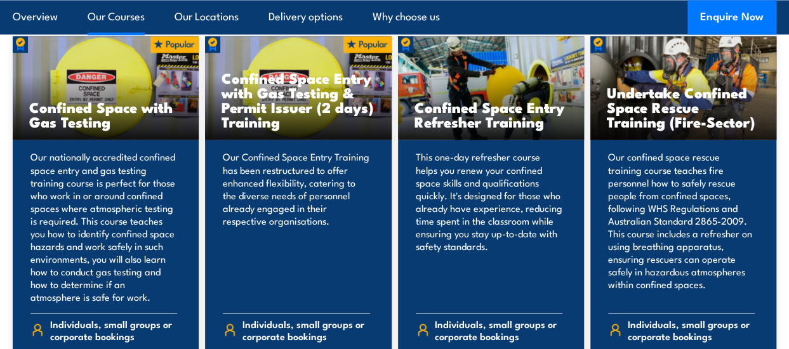  I want to click on p: This one-day refresher course helps you renew your confined space skills and qualifications quick..., so click(489, 227).